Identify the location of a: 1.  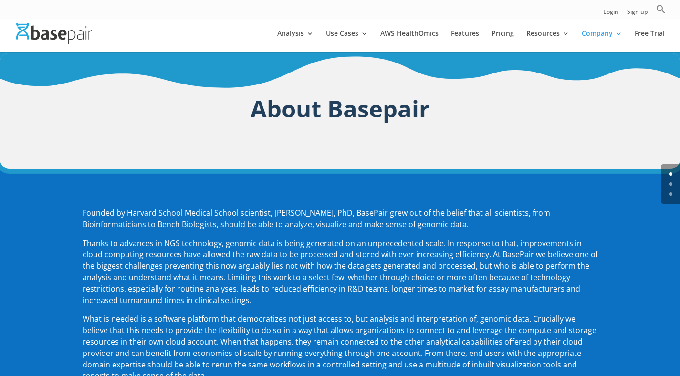
(670, 184).